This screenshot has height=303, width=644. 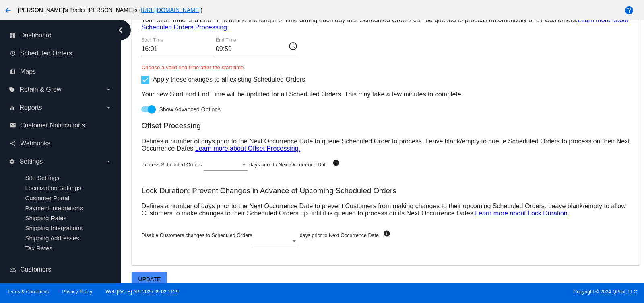 I want to click on input: End Time, so click(x=252, y=49).